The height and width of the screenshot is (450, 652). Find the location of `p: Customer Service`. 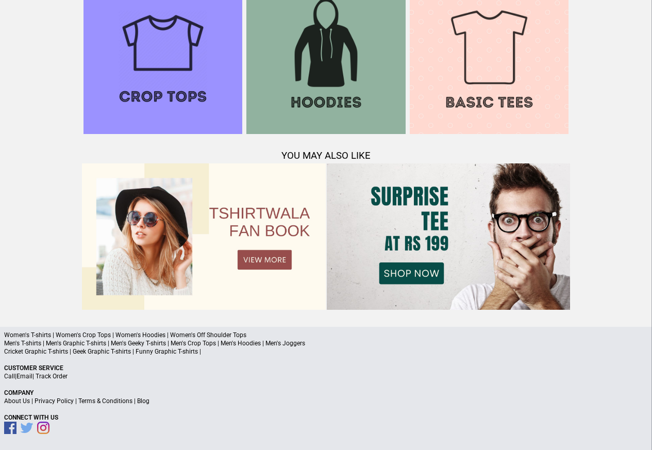

p: Customer Service is located at coordinates (326, 368).